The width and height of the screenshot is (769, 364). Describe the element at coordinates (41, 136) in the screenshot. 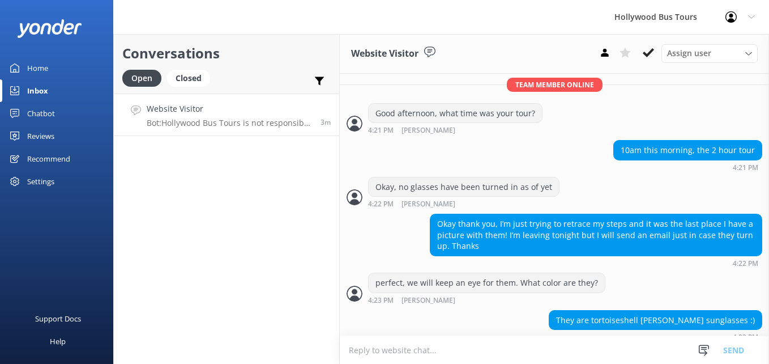

I see `div: Reviews` at that location.